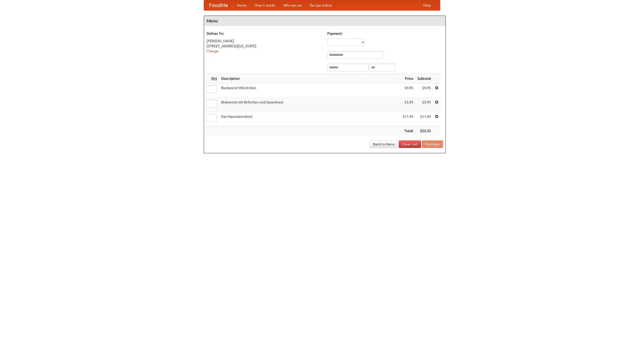 This screenshot has height=356, width=644. I want to click on a: Who we are, so click(293, 5).